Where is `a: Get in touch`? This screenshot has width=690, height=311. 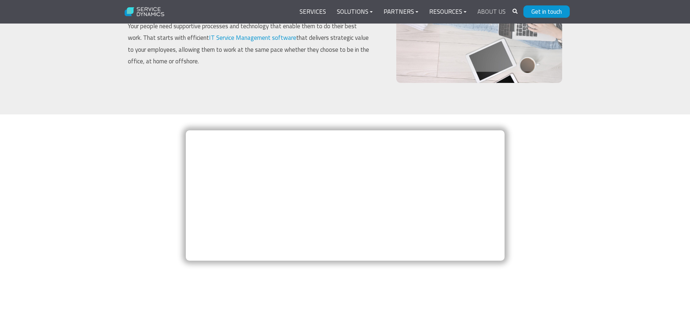
a: Get in touch is located at coordinates (546, 12).